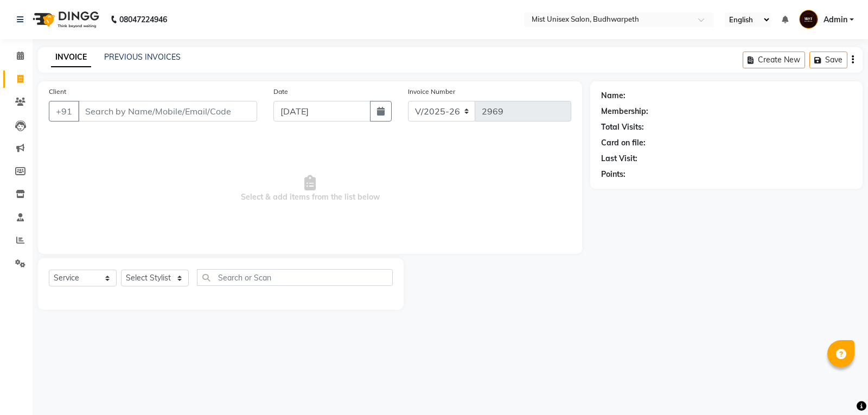 This screenshot has width=868, height=415. What do you see at coordinates (143, 20) in the screenshot?
I see `b: 08047224946` at bounding box center [143, 20].